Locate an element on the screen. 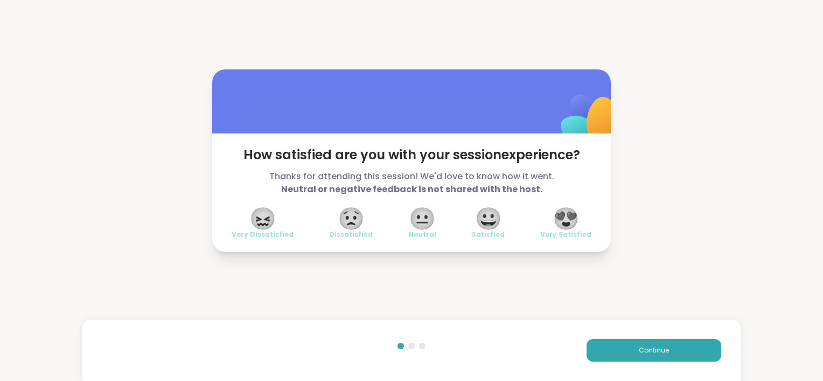 The height and width of the screenshot is (381, 823). span: Very Satisfied is located at coordinates (565, 235).